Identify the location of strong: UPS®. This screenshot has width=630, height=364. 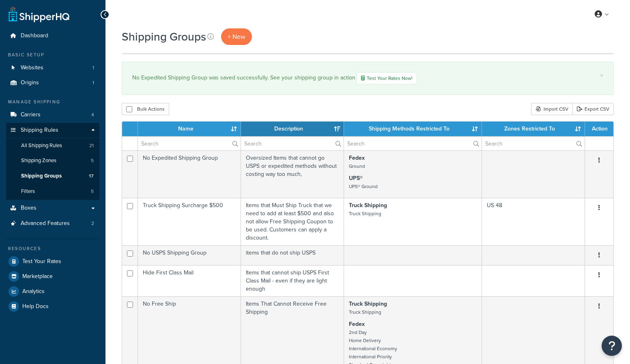
(356, 178).